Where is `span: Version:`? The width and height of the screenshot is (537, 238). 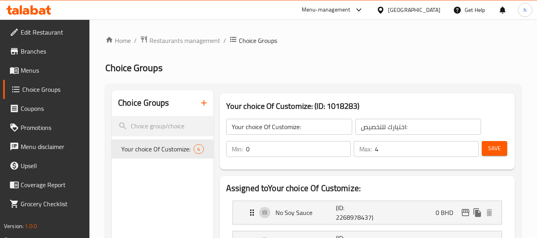 span: Version: is located at coordinates (14, 226).